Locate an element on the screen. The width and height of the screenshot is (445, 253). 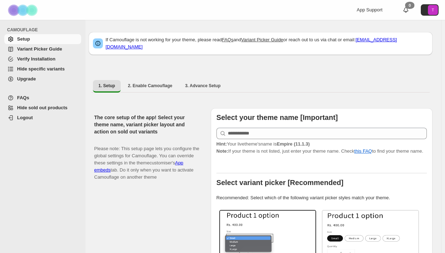
b: Select your theme name [Important] is located at coordinates (277, 118).